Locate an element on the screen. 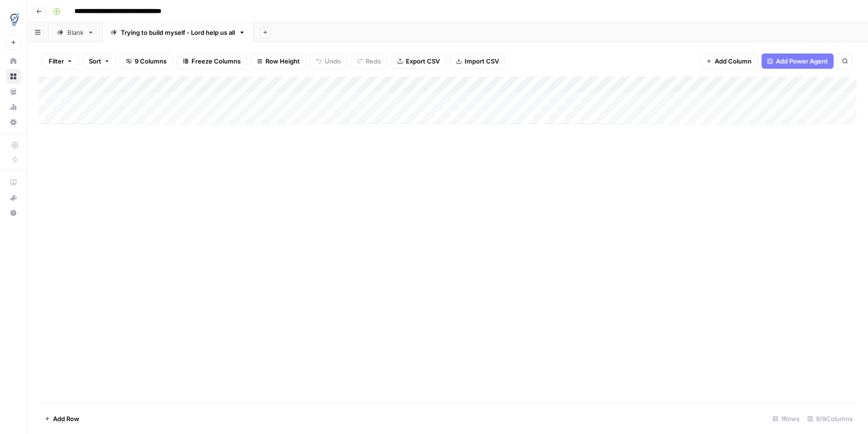 This screenshot has width=868, height=434. img: TDI Content Team Logo is located at coordinates (15, 19).